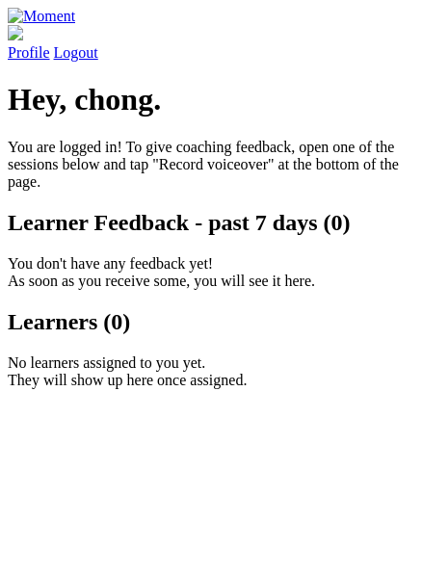 This screenshot has height=574, width=422. What do you see at coordinates (211, 165) in the screenshot?
I see `p: You are logged in! To give coaching feedback, open one of the sessions below and tap "Record voic...` at bounding box center [211, 165].